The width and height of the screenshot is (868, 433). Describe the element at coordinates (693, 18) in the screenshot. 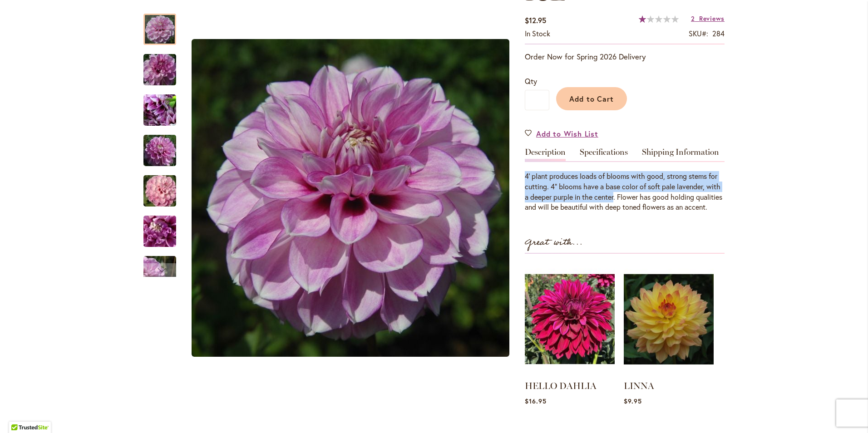

I see `span: 2` at that location.